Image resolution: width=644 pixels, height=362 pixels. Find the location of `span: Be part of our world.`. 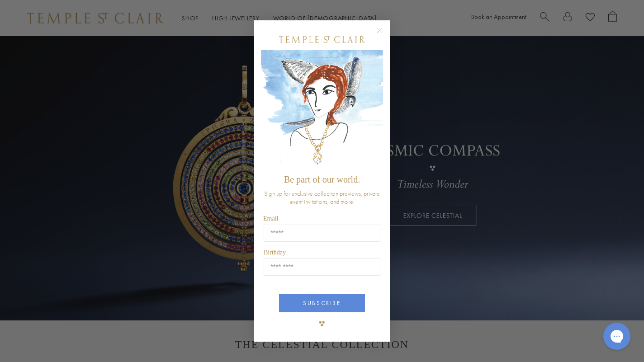

span: Be part of our world. is located at coordinates (322, 180).